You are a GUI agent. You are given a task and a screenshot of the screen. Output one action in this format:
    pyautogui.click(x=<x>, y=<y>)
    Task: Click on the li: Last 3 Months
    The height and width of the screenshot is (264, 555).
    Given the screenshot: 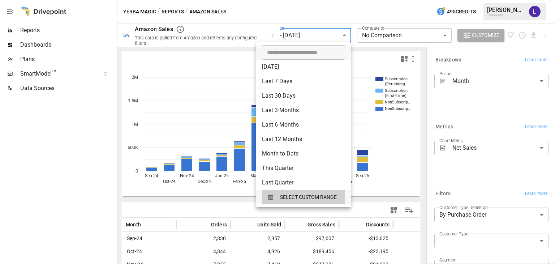 What is the action you would take?
    pyautogui.click(x=303, y=110)
    